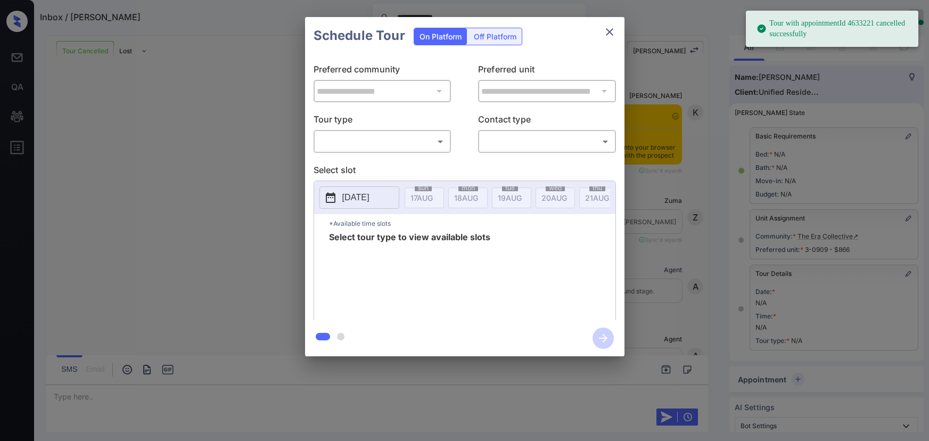  What do you see at coordinates (833, 29) in the screenshot?
I see `div: Tour with appointmentId 4633221 cancelled successfully` at bounding box center [833, 29].